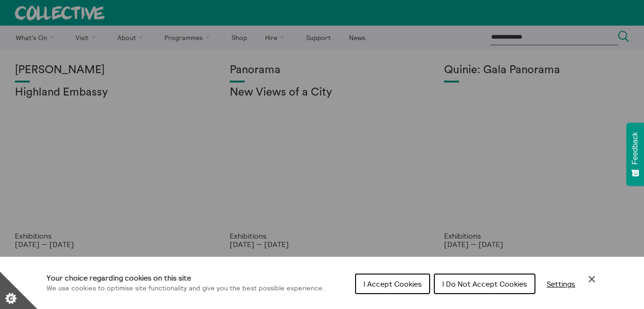 Image resolution: width=644 pixels, height=309 pixels. What do you see at coordinates (635, 148) in the screenshot?
I see `span: Feedback` at bounding box center [635, 148].